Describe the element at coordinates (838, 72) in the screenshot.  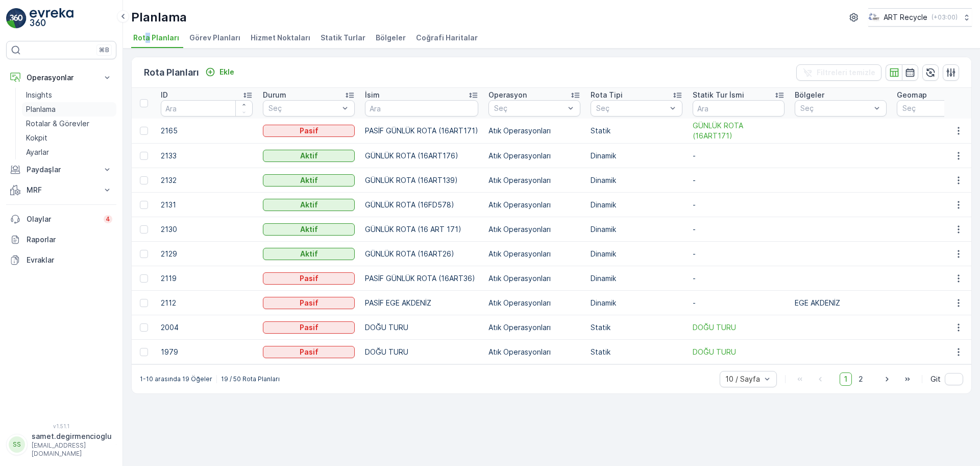
I see `button: Filtreleri temizle` at that location.